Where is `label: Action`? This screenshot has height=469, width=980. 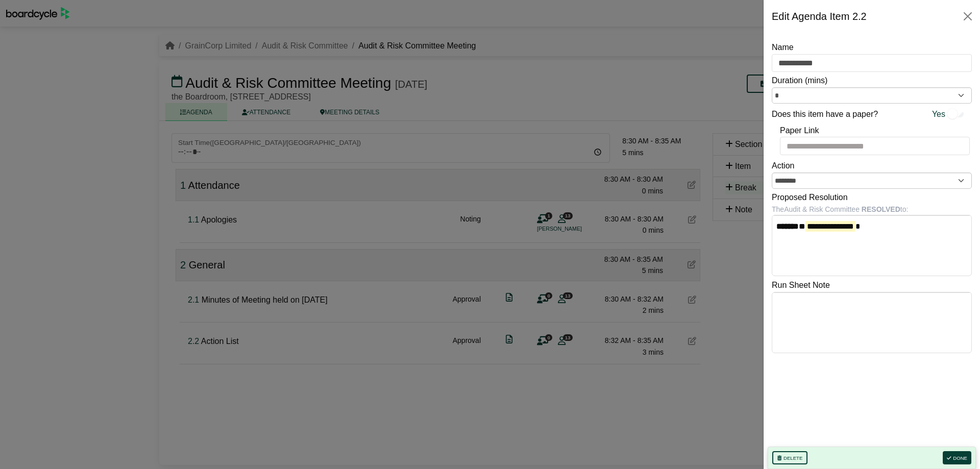
label: Action is located at coordinates (783, 166).